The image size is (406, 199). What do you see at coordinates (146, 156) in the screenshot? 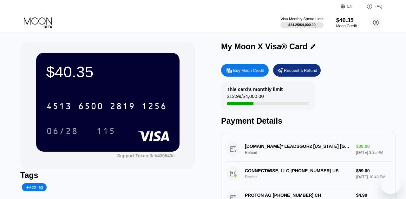
I see `div: Support Token: 3eb439843c` at bounding box center [146, 156].